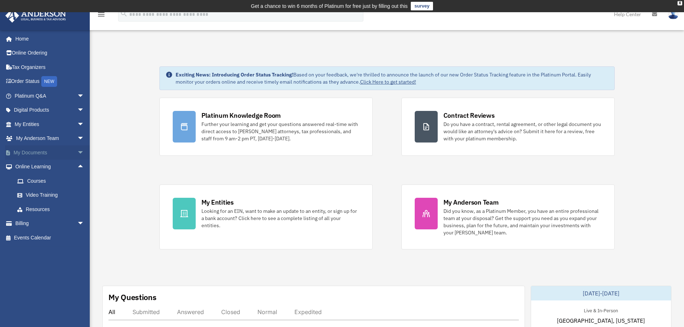 The height and width of the screenshot is (327, 684). What do you see at coordinates (241, 115) in the screenshot?
I see `div: Platinum Knowledge Room` at bounding box center [241, 115].